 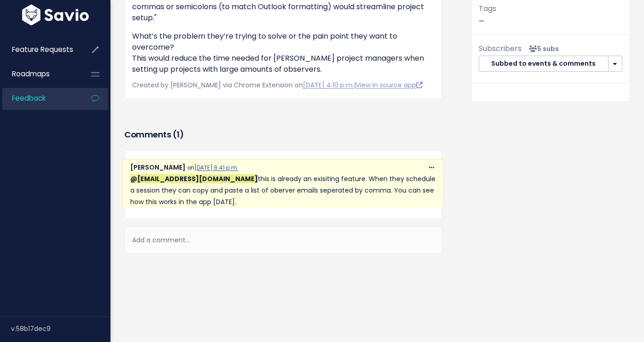 What do you see at coordinates (178, 135) in the screenshot?
I see `span: 1` at bounding box center [178, 135].